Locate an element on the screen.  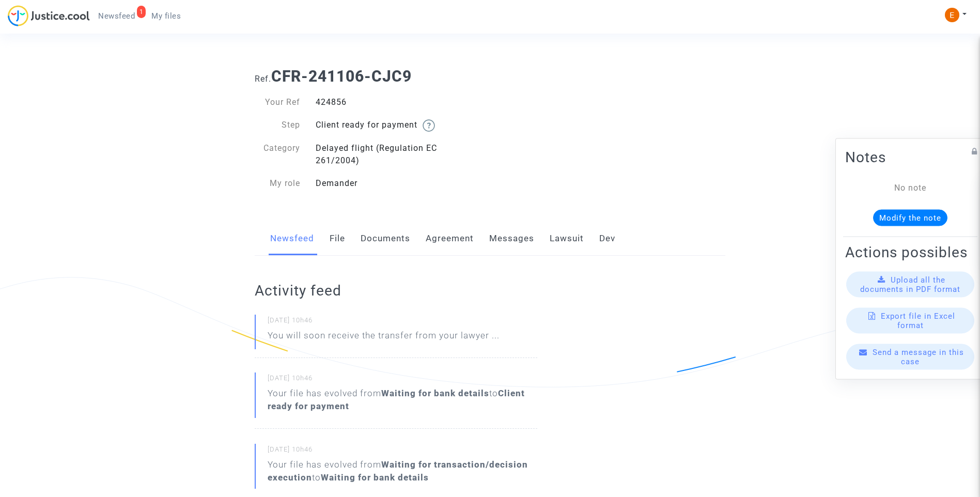
p: You will soon receive the transfer from your lawyer ... is located at coordinates (383, 338).